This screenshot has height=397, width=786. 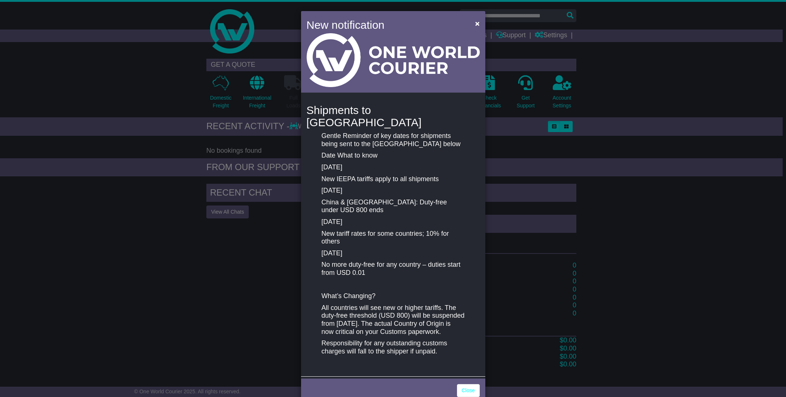 I want to click on a: Close, so click(x=469, y=390).